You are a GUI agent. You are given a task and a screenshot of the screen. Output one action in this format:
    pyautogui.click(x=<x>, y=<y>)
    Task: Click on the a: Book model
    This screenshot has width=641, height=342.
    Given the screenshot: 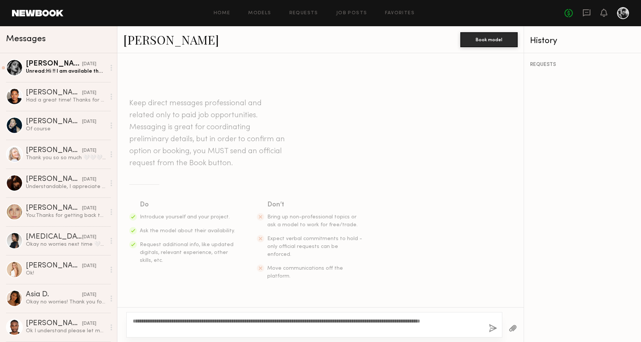 What is the action you would take?
    pyautogui.click(x=489, y=39)
    